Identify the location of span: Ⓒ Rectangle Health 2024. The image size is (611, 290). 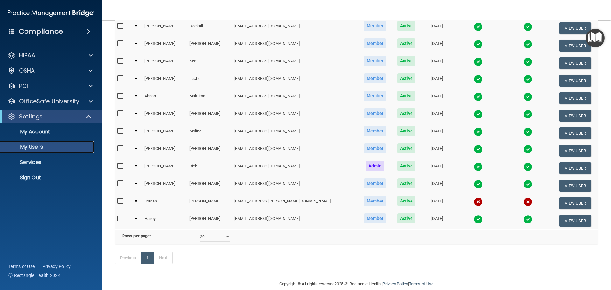
(34, 275).